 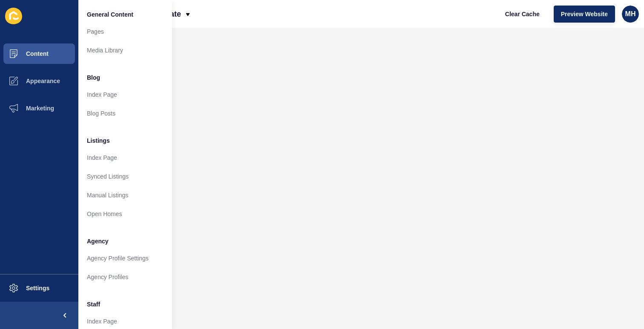 What do you see at coordinates (125, 32) in the screenshot?
I see `a: Pages` at bounding box center [125, 32].